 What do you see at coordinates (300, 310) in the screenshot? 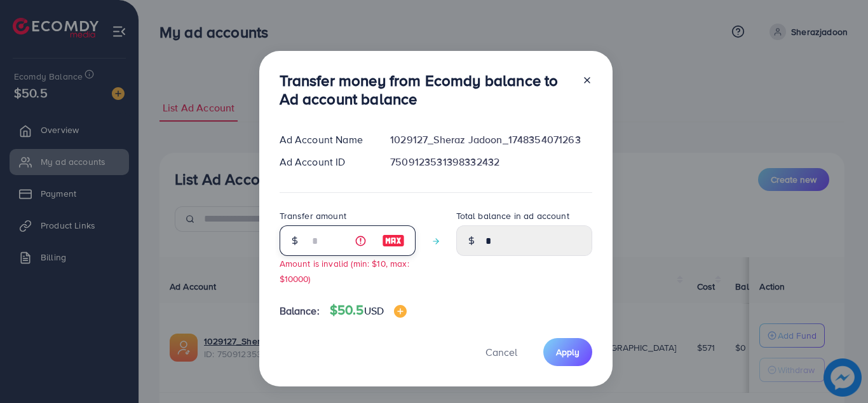
I see `span: Balance:` at bounding box center [300, 310].